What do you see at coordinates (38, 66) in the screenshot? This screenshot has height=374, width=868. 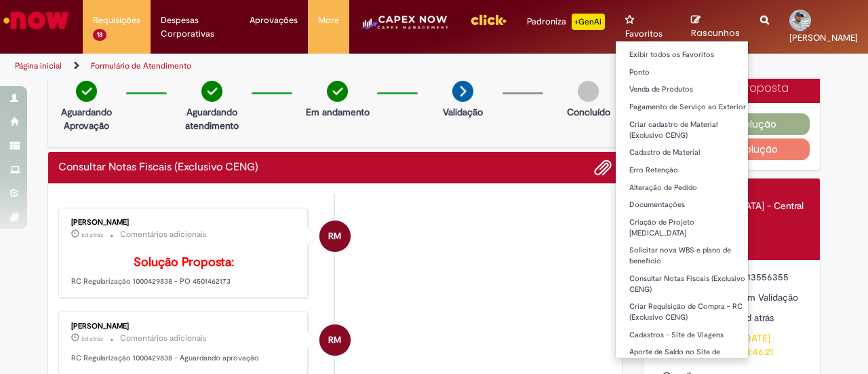 I see `a: Página inicial` at bounding box center [38, 66].